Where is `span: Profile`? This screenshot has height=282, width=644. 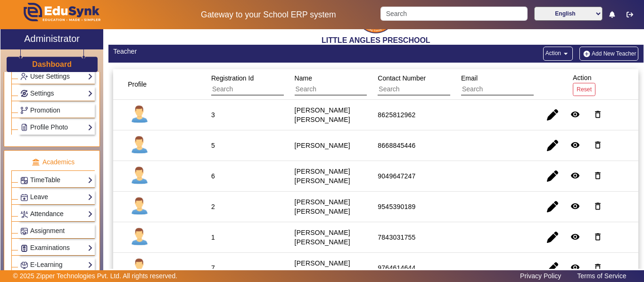
span: Profile is located at coordinates (137, 84).